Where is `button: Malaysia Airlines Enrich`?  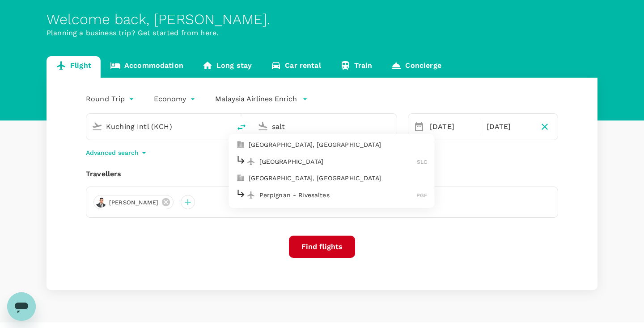
button: Malaysia Airlines Enrich is located at coordinates (261, 99).